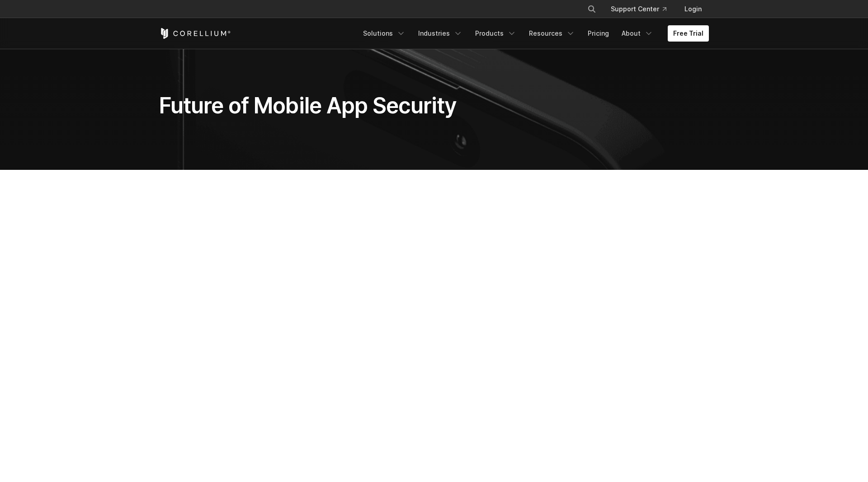 The height and width of the screenshot is (482, 868). I want to click on a: Resources, so click(552, 33).